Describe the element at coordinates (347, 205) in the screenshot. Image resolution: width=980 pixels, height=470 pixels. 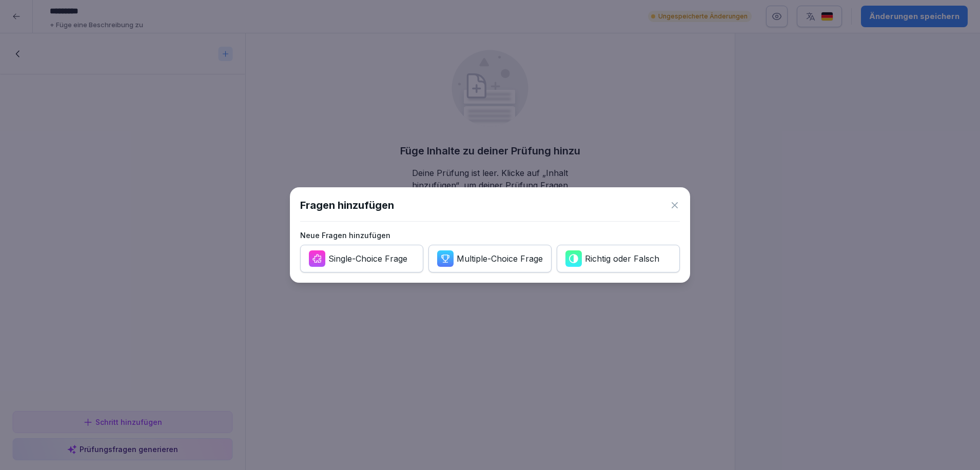
I see `h1: Fragen hinzufügen` at that location.